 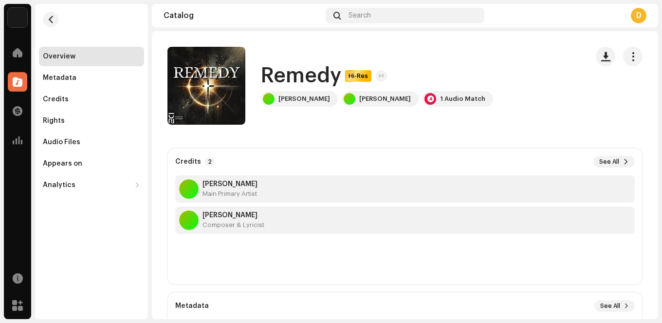 What do you see at coordinates (59, 78) in the screenshot?
I see `div: Metadata` at bounding box center [59, 78].